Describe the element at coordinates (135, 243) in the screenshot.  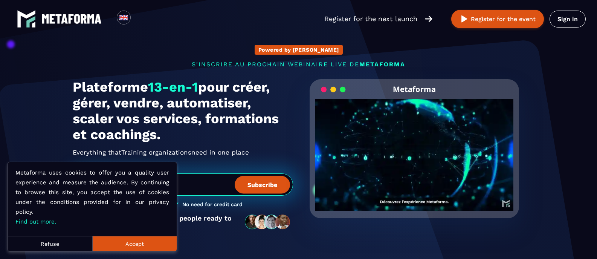
I see `button: Accept` at that location.